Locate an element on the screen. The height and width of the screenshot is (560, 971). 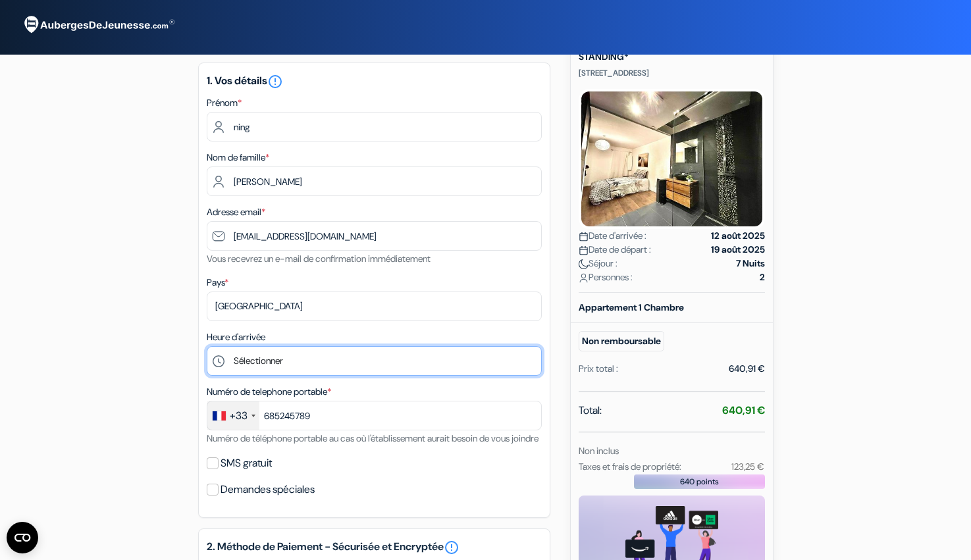
h5: *FONTAINE MOUSSUE*HYPER CENTRE*T2 STANDING* is located at coordinates (671, 52).